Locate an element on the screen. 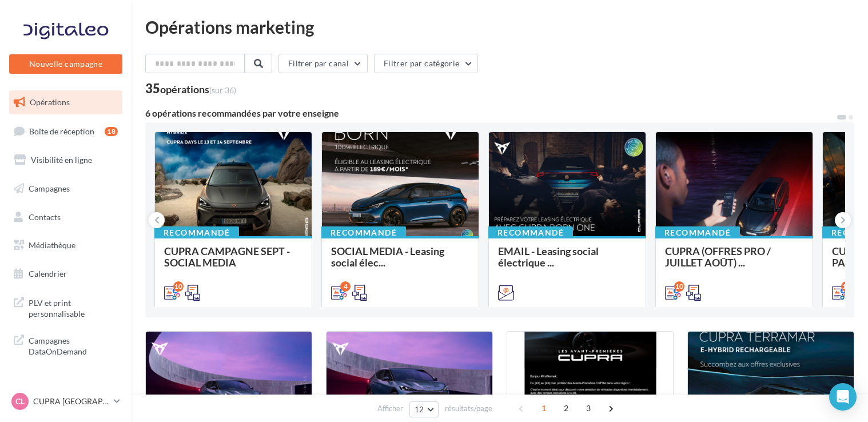 The width and height of the screenshot is (868, 422). button: 12 is located at coordinates (424, 409).